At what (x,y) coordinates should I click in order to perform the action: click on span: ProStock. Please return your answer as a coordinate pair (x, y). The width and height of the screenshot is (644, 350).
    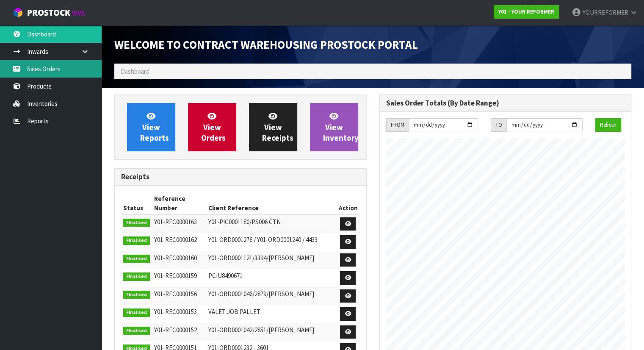
    Looking at the image, I should click on (49, 13).